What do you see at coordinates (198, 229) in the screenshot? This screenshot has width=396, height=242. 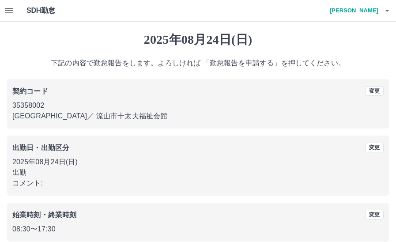 I see `p: 08:30 〜 17:30` at bounding box center [198, 229].